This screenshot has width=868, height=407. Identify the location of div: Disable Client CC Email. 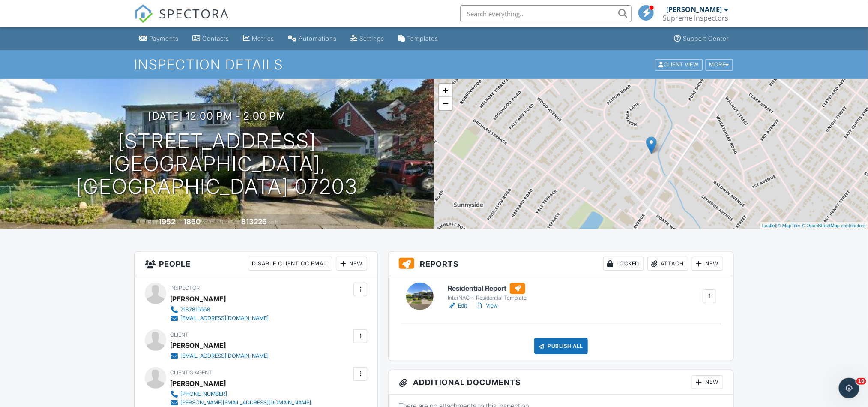
(290, 264).